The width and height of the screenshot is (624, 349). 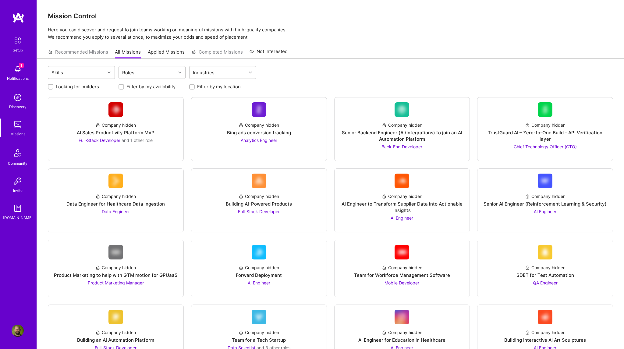 I want to click on div: AI Engineer to Transform Supplier Data into Actionable Insights, so click(x=402, y=207).